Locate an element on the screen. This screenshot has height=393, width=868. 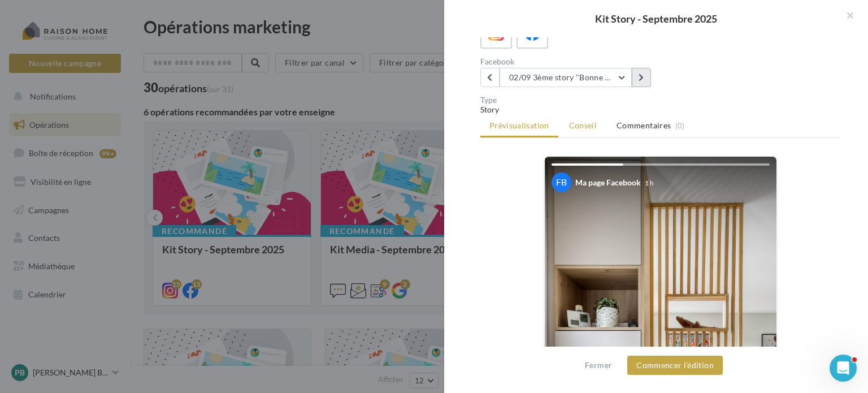
div: Story is located at coordinates (661, 110).